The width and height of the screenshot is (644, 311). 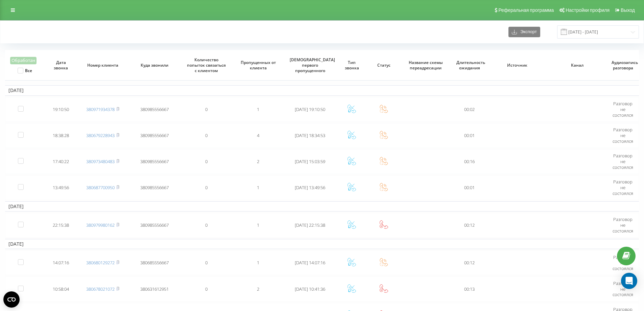 I want to click on span: Количество попыток связаться с клиентом, so click(x=206, y=65).